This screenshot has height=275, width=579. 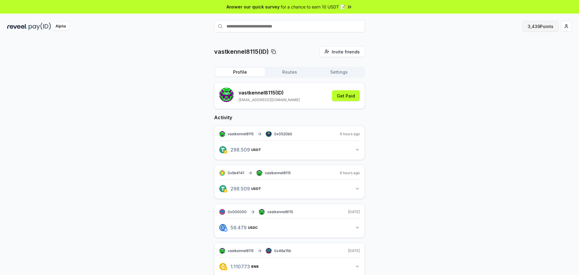 What do you see at coordinates (290, 117) in the screenshot?
I see `h2: Activity` at bounding box center [290, 117].